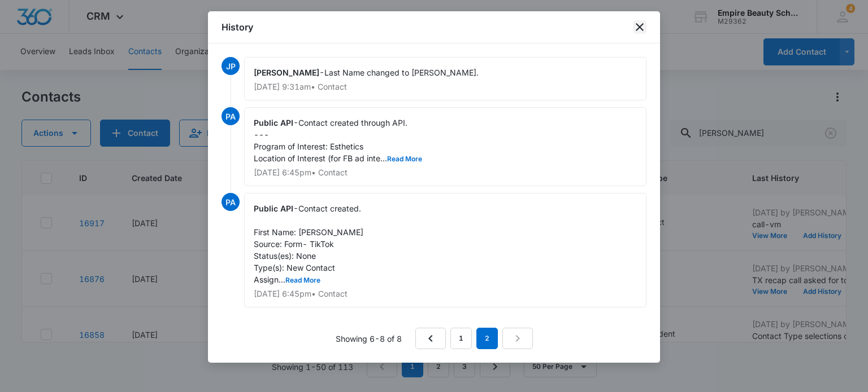 This screenshot has height=392, width=868. I want to click on a: Previous Page, so click(430, 339).